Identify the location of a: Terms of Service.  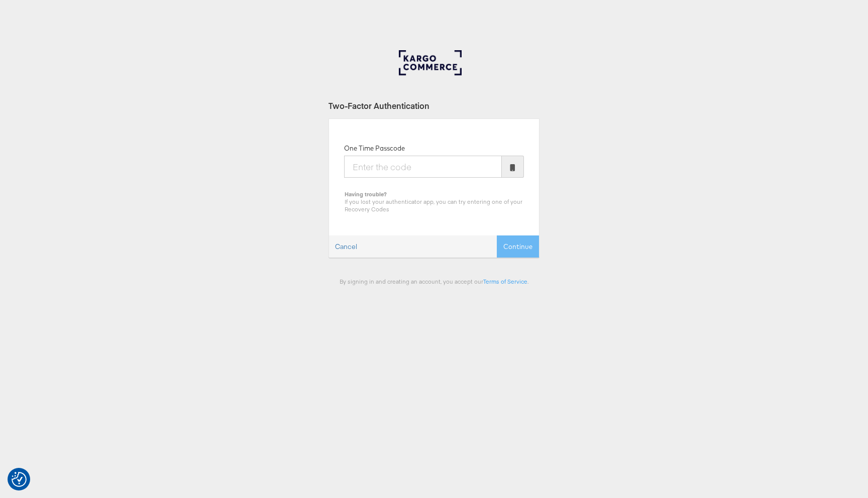
(505, 281).